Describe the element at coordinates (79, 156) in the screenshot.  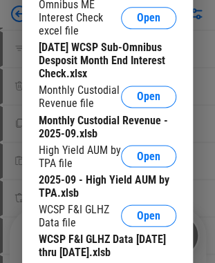
I see `div: High Yield AUM by TPA file` at that location.